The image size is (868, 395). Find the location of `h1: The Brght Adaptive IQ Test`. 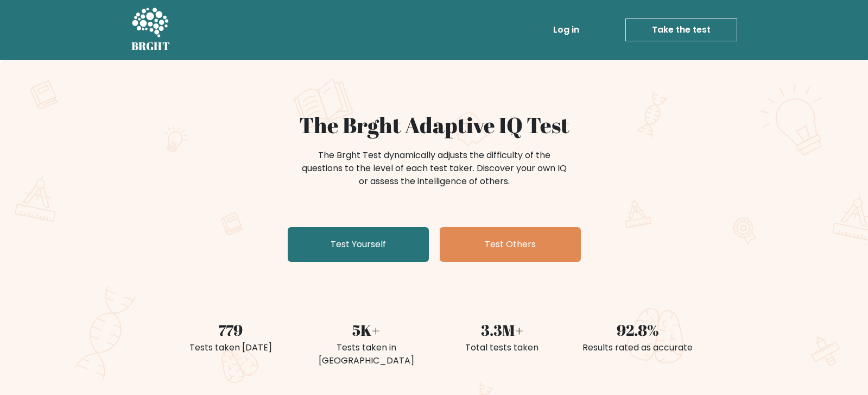

h1: The Brght Adaptive IQ Test is located at coordinates (434, 125).